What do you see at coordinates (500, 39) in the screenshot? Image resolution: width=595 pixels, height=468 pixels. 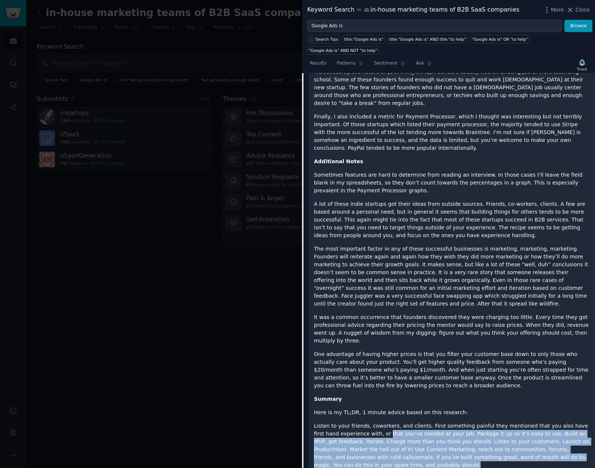 I see `a: "Google Ads is" OR "to help"` at bounding box center [500, 39].